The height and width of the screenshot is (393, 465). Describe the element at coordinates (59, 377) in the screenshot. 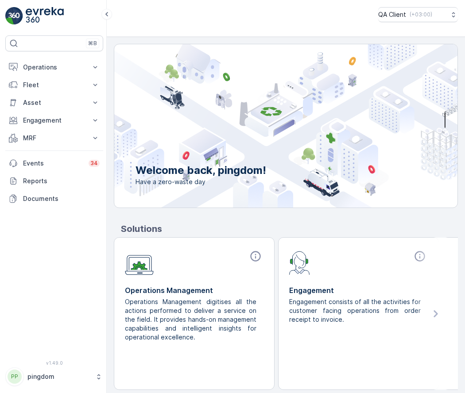

I see `p: pingdom` at that location.